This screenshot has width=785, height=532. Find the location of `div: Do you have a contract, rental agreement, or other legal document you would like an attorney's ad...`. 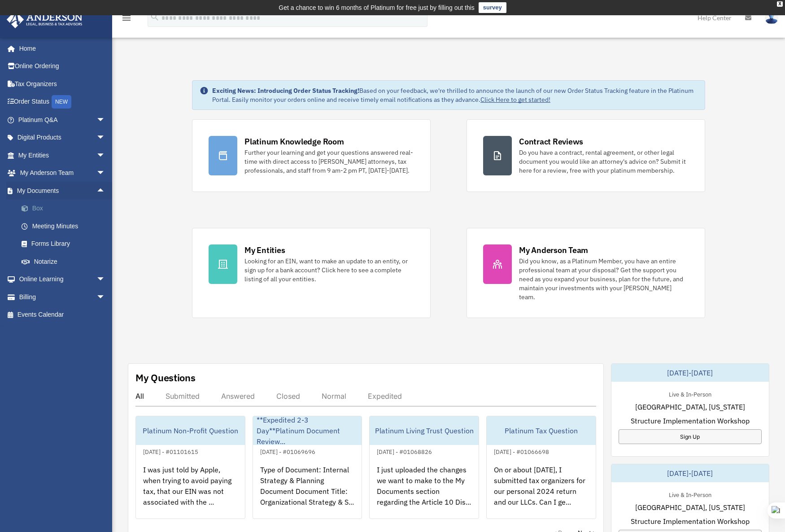

div: Do you have a contract, rental agreement, or other legal document you would like an attorney's ad... is located at coordinates (603, 162).